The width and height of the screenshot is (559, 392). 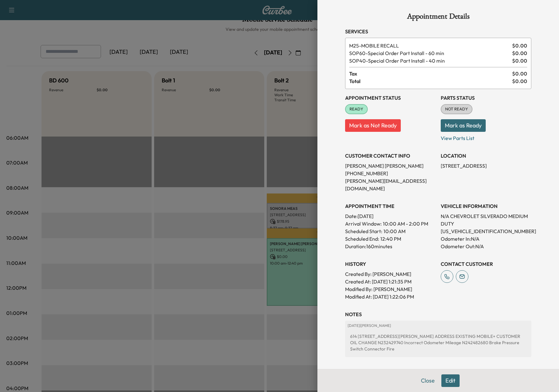 I want to click on span: Special Order Part Install - 60 min, so click(x=430, y=53).